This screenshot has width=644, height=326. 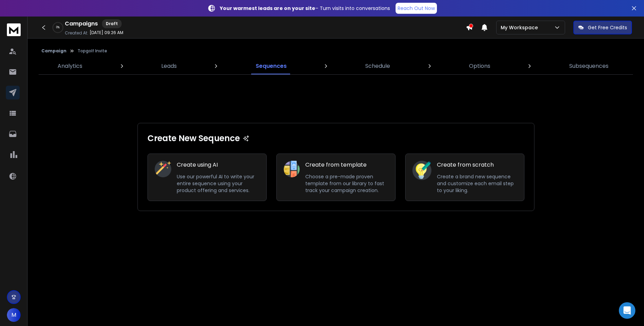 What do you see at coordinates (416, 8) in the screenshot?
I see `a: Reach Out Now` at bounding box center [416, 8].